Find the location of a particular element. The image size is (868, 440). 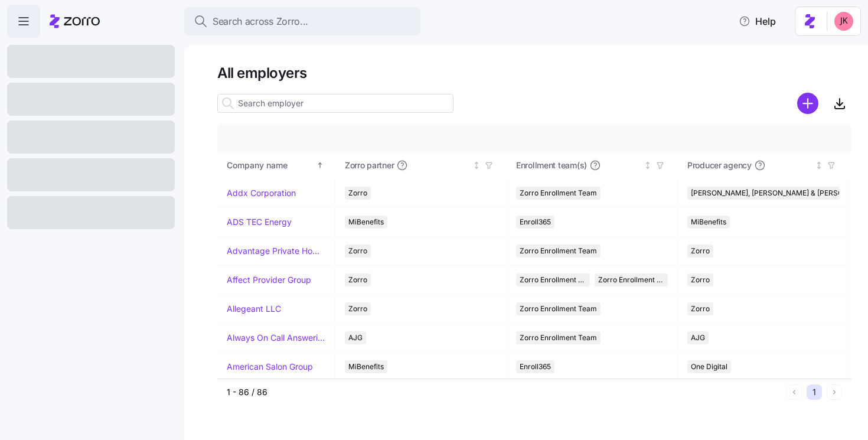

a: Affect Provider Group is located at coordinates (268, 280).